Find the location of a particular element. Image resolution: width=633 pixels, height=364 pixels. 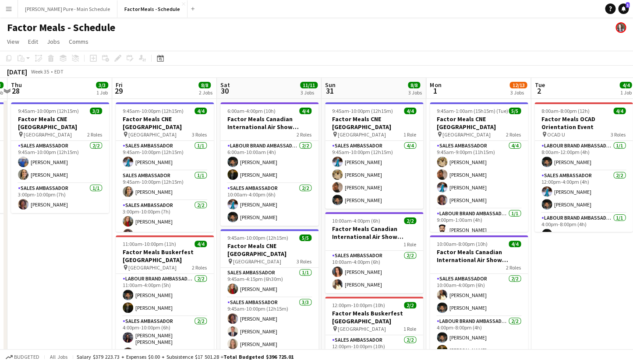

span: 10:00am-4:00pm (6h) is located at coordinates (357, 221).